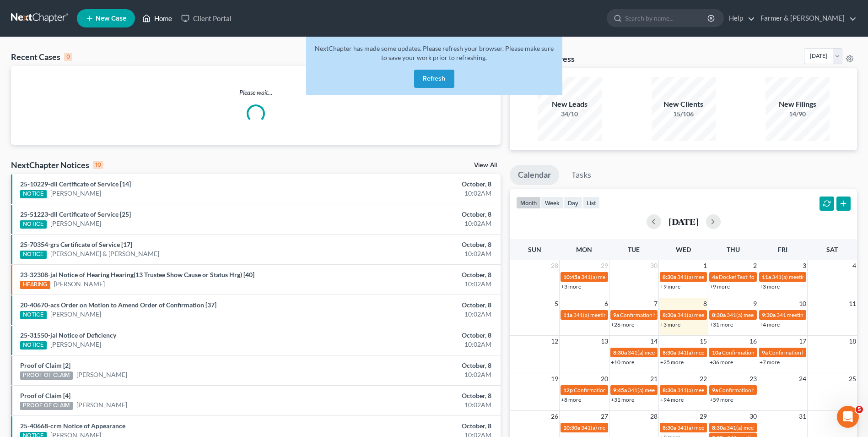 The height and width of the screenshot is (437, 868). Describe the element at coordinates (157, 19) in the screenshot. I see `a: Home` at that location.